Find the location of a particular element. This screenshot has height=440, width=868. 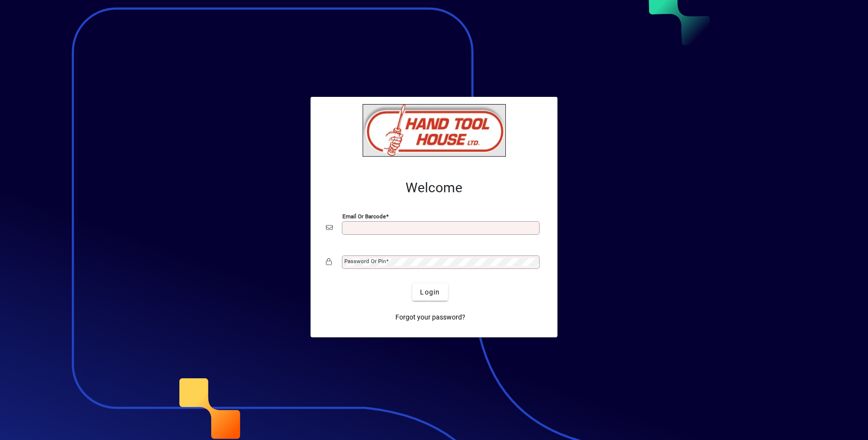

span: Forgot your password? is located at coordinates (430, 317).